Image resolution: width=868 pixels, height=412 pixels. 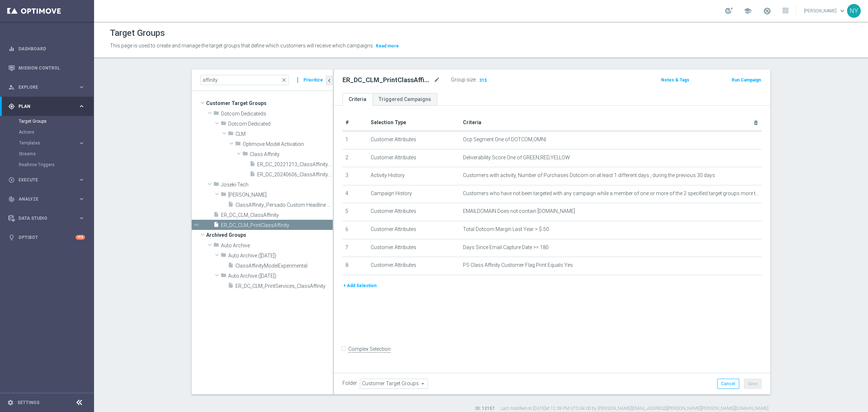 I want to click on div: Target Groups, so click(x=56, y=121).